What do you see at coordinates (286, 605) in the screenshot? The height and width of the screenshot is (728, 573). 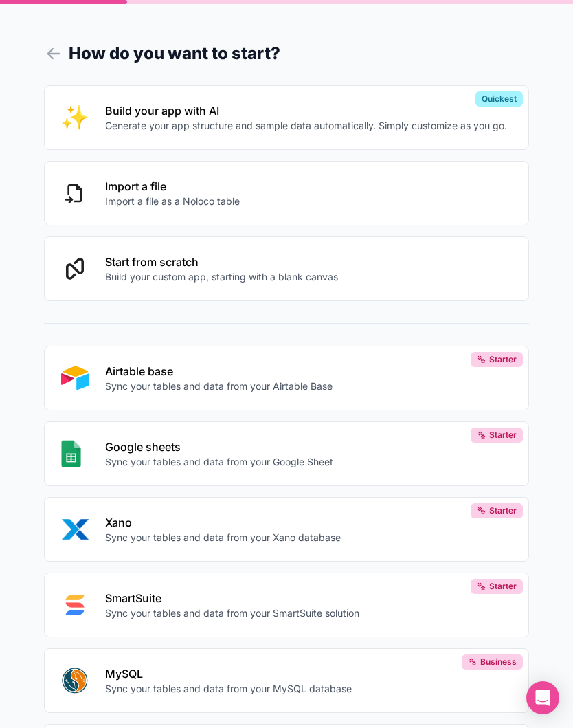 I see `button: SMART_SUITESmartSuiteSync your tables and data from your SmartSuite solutionStarter` at bounding box center [286, 605].